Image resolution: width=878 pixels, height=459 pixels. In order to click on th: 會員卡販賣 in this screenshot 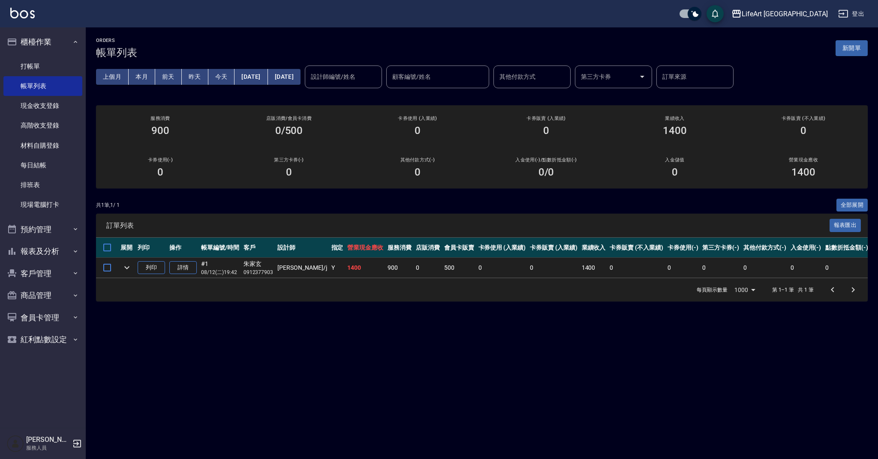, I will do `click(459, 248)`.